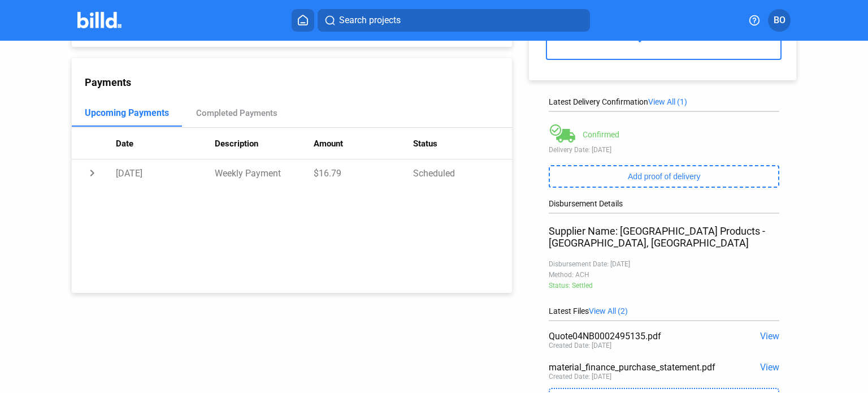 This screenshot has width=868, height=393. What do you see at coordinates (641, 336) in the screenshot?
I see `div: Quote04NB0002495135.pdf` at bounding box center [641, 336].